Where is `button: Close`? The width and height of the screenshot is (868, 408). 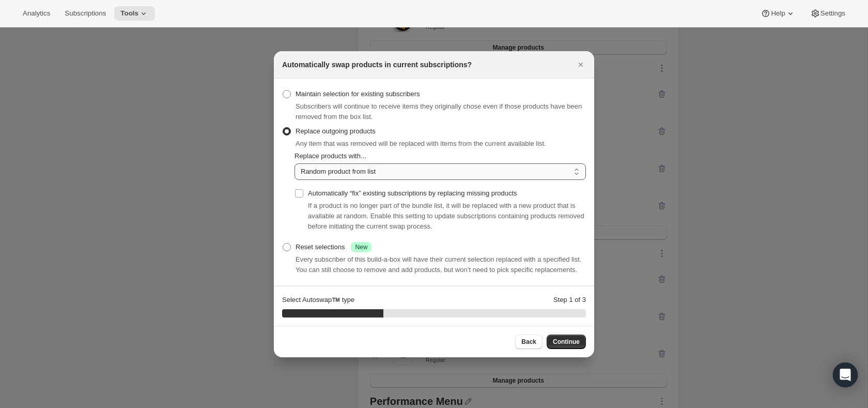 button: Close is located at coordinates (581, 65).